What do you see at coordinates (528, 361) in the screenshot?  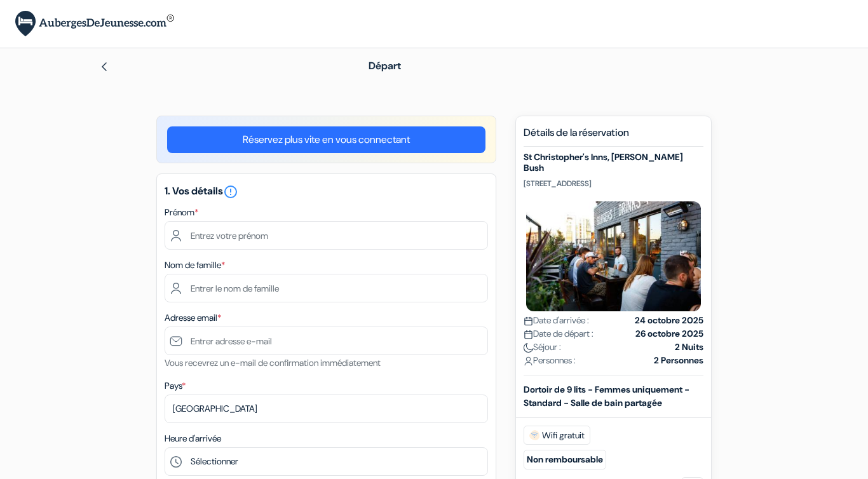 I see `img: user_icon.svg` at bounding box center [528, 361].